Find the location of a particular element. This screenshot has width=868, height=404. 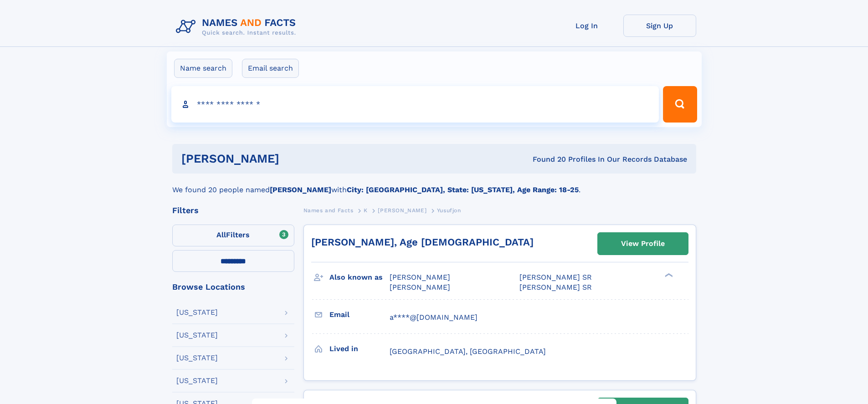

span: All is located at coordinates (221, 235).